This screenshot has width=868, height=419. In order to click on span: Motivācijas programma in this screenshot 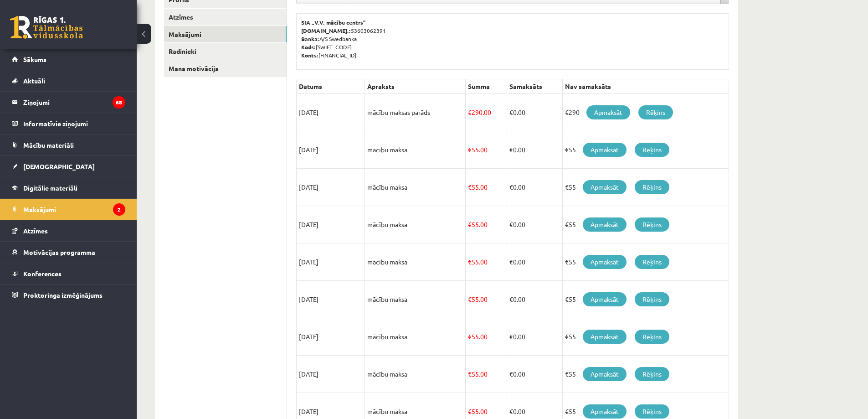, I will do `click(60, 252)`.